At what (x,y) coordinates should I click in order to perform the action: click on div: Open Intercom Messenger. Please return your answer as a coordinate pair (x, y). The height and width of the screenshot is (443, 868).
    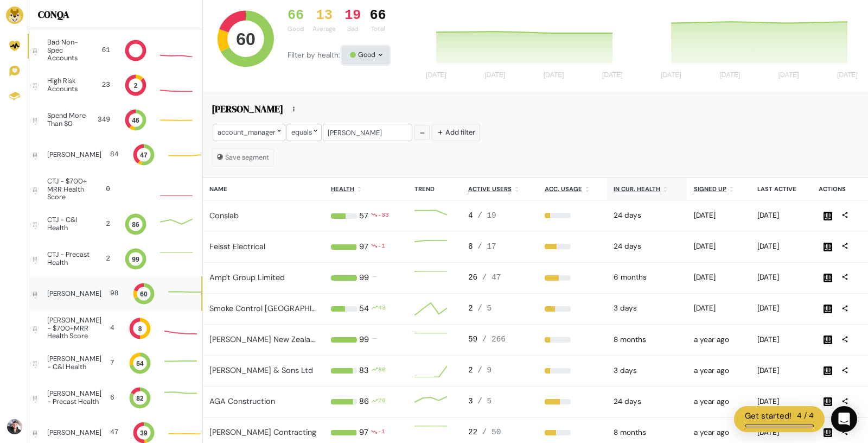
    Looking at the image, I should click on (844, 419).